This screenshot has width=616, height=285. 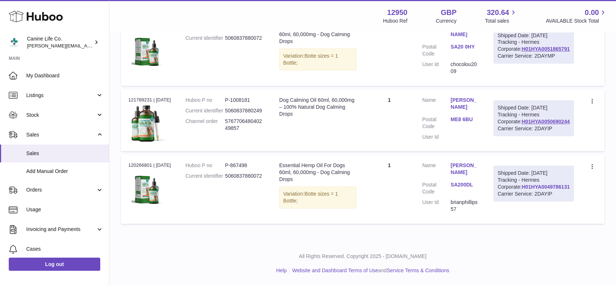 What do you see at coordinates (245, 110) in the screenshot?
I see `dd: 5060837880249` at bounding box center [245, 110].